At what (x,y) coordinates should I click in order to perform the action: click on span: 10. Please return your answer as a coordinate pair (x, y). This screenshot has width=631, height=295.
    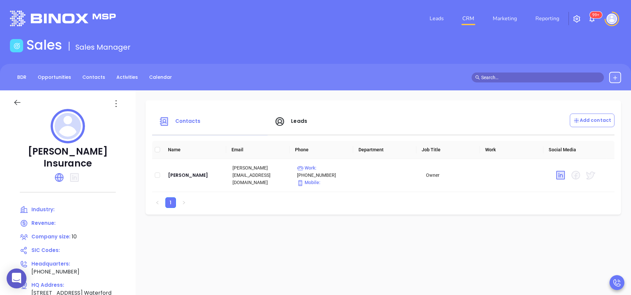
    Looking at the image, I should click on (74, 236).